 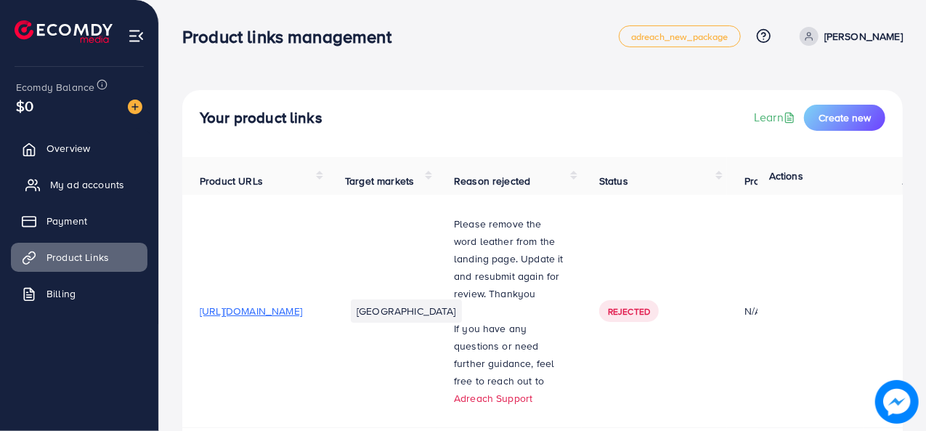 I want to click on span: Payment, so click(x=67, y=221).